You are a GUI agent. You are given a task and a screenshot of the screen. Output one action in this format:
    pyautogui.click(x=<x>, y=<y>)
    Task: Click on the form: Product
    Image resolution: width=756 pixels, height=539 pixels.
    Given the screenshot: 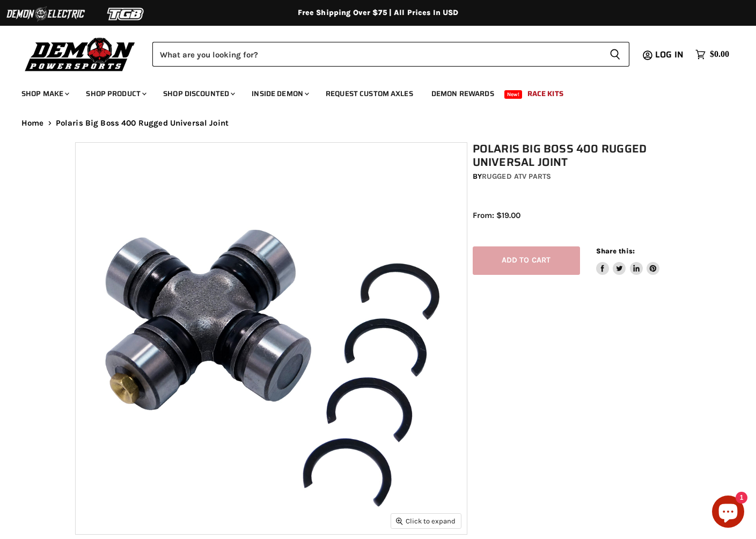 What is the action you would take?
    pyautogui.click(x=390, y=55)
    